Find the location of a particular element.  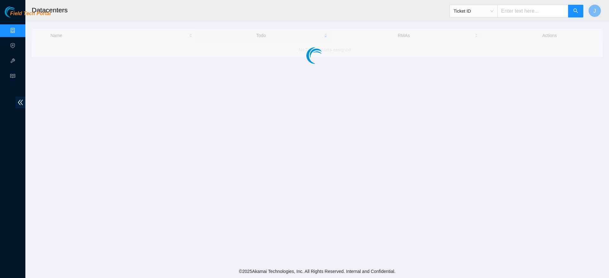

a: Akamai TechnologiesField Tech Portal is located at coordinates (28, 16).